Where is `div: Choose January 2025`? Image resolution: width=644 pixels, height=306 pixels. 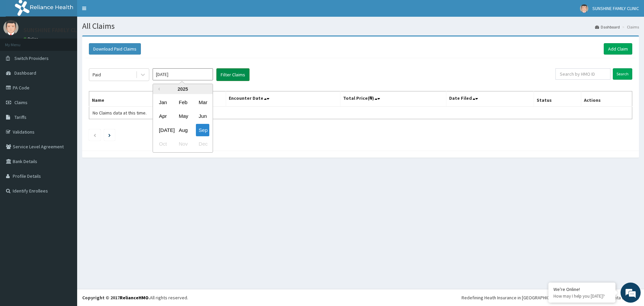 div: Choose January 2025 is located at coordinates (163, 102).